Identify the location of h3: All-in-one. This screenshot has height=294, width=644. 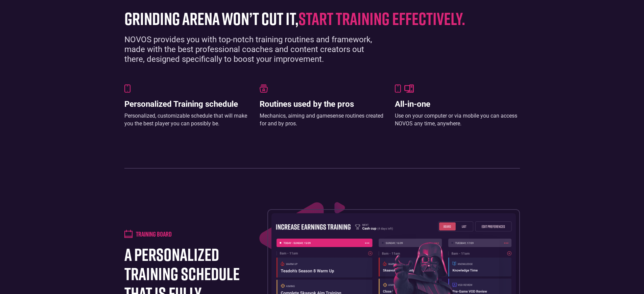
(457, 104).